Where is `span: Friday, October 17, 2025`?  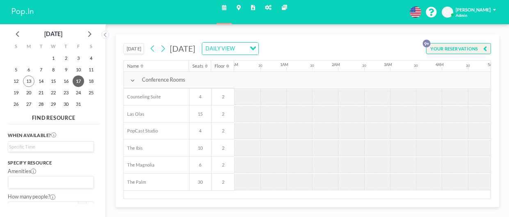
span: Friday, October 17, 2025 is located at coordinates (78, 81).